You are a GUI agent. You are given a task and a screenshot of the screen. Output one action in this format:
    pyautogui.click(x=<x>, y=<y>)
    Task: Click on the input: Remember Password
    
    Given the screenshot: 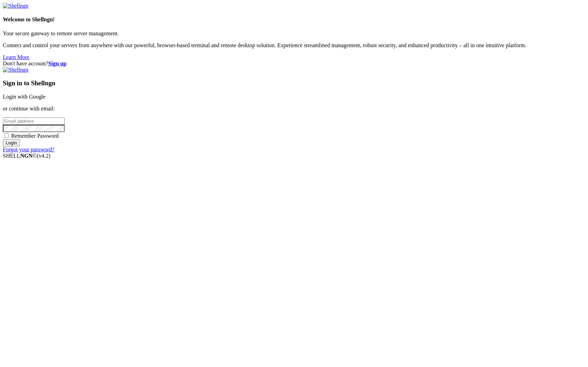 What is the action you would take?
    pyautogui.click(x=6, y=135)
    